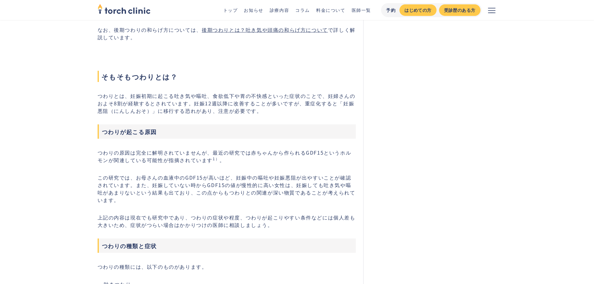 The height and width of the screenshot is (284, 594). What do you see at coordinates (302, 10) in the screenshot?
I see `a: コラム` at bounding box center [302, 10].